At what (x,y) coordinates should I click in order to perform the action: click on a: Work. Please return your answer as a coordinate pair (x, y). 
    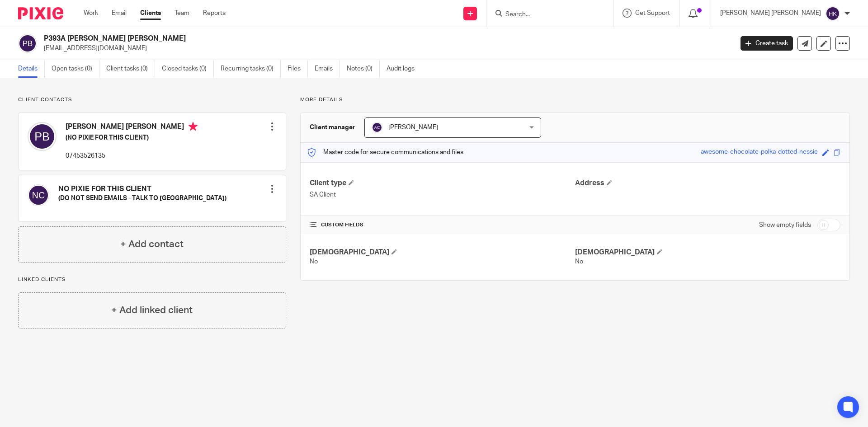
    Looking at the image, I should click on (91, 13).